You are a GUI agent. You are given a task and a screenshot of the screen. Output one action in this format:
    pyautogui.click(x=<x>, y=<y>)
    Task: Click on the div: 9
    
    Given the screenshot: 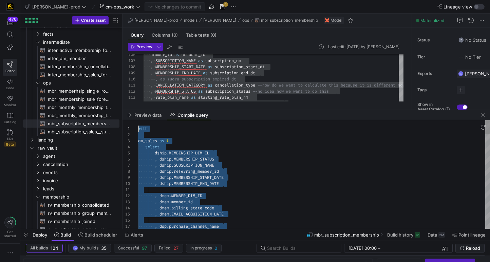 What is the action you would take?
    pyautogui.click(x=126, y=177)
    